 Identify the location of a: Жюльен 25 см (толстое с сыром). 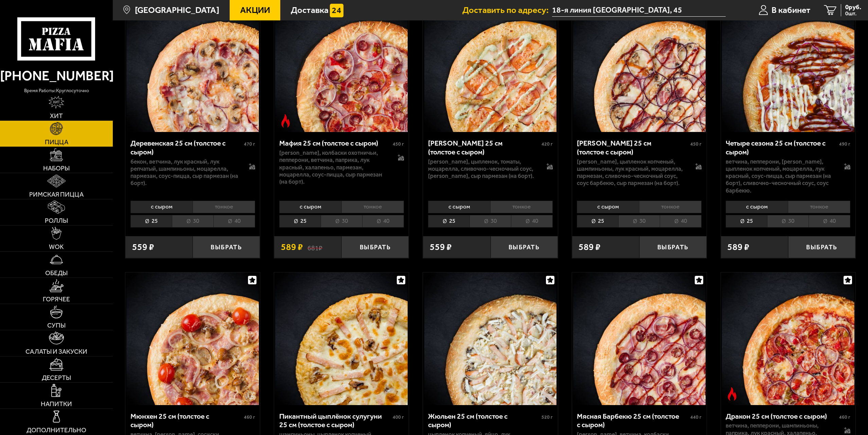
(490, 338).